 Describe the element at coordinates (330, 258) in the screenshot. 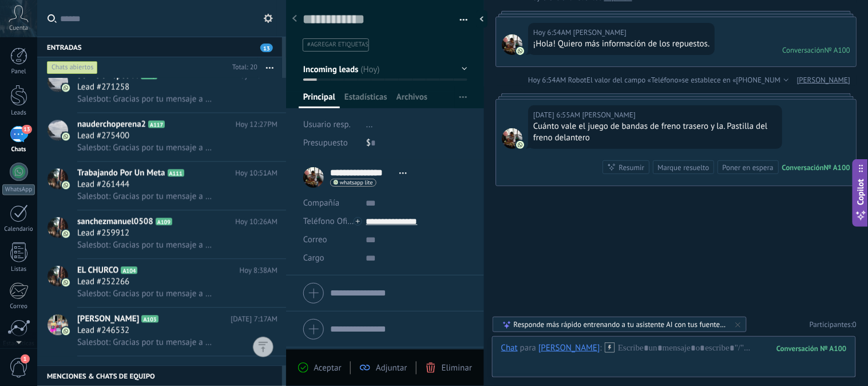

I see `div: Cargo` at that location.